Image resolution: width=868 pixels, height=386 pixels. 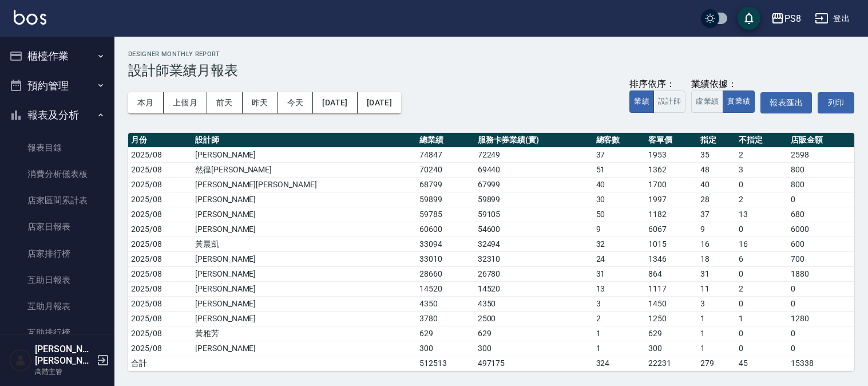 I want to click on td: 59105, so click(x=534, y=214).